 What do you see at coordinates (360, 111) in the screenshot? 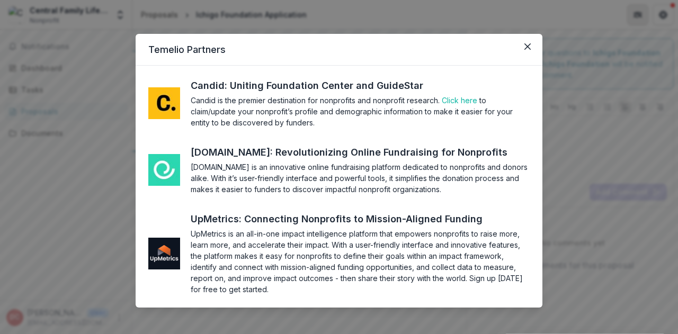
I see `section: Candid is the premier destination for nonprofits and nonprofit research. to claim/update your non...` at bounding box center [360, 111].